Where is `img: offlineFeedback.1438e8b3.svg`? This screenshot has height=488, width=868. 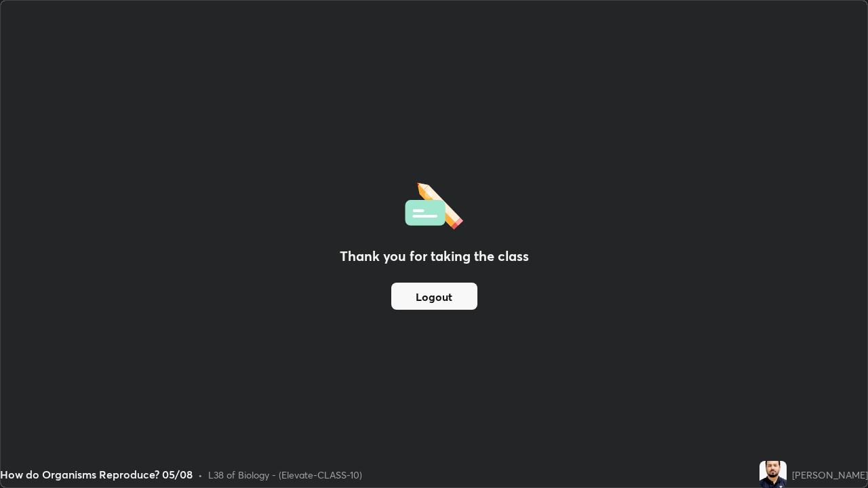
img: offlineFeedback.1438e8b3.svg is located at coordinates (434, 204).